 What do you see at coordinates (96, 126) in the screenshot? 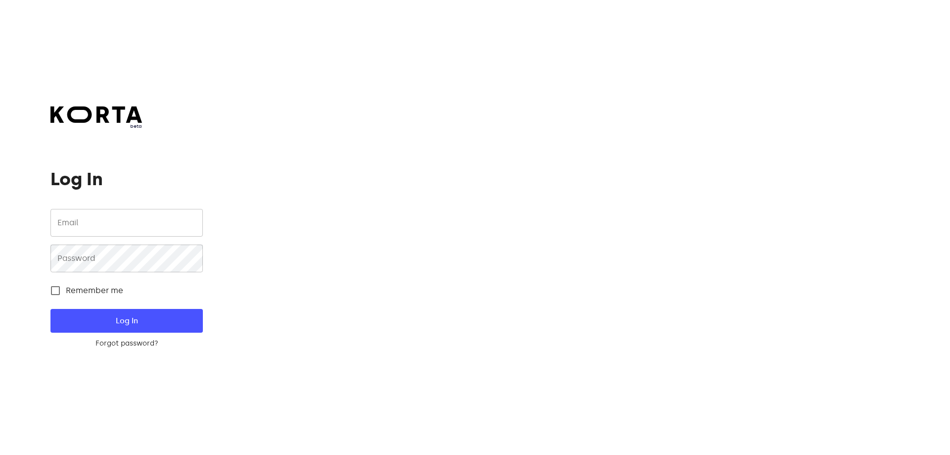
I see `span: beta` at bounding box center [96, 126].